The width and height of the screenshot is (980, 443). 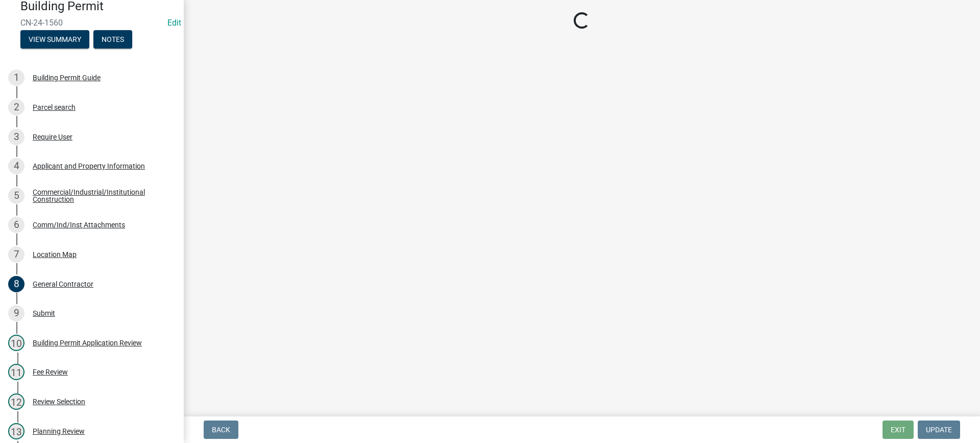 I want to click on span: Back, so click(x=221, y=430).